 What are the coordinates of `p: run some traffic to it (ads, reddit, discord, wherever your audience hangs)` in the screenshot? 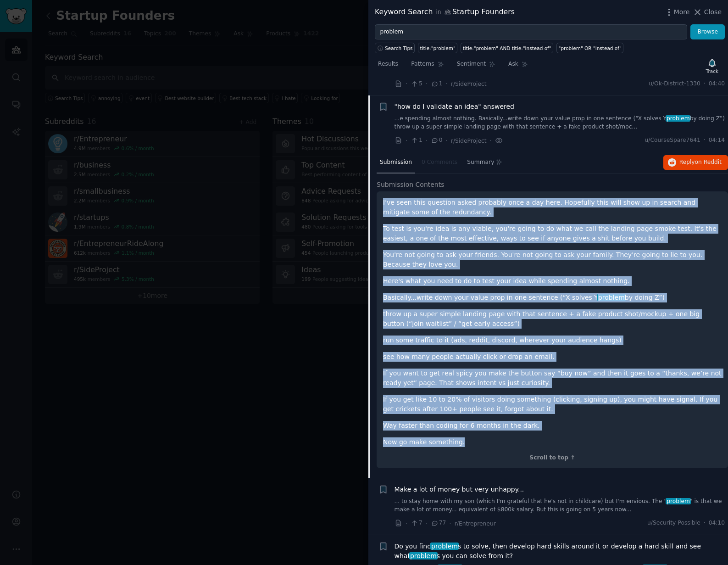 It's located at (552, 340).